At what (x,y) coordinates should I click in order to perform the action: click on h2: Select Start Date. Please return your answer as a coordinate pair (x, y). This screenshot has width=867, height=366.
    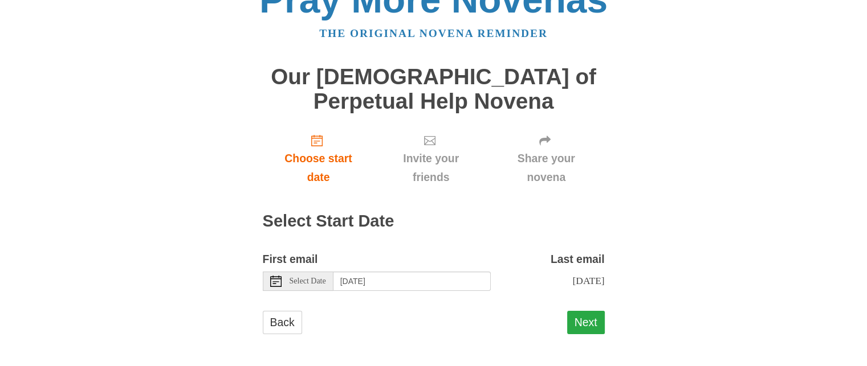
    Looking at the image, I should click on (434, 222).